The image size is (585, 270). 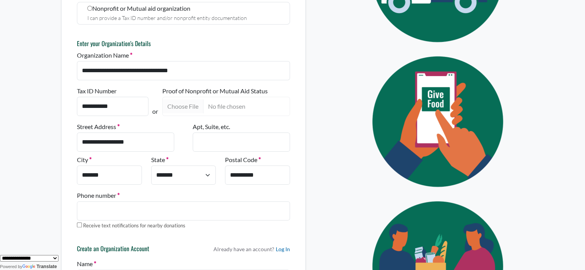 I want to click on label: Organization Name, so click(x=105, y=55).